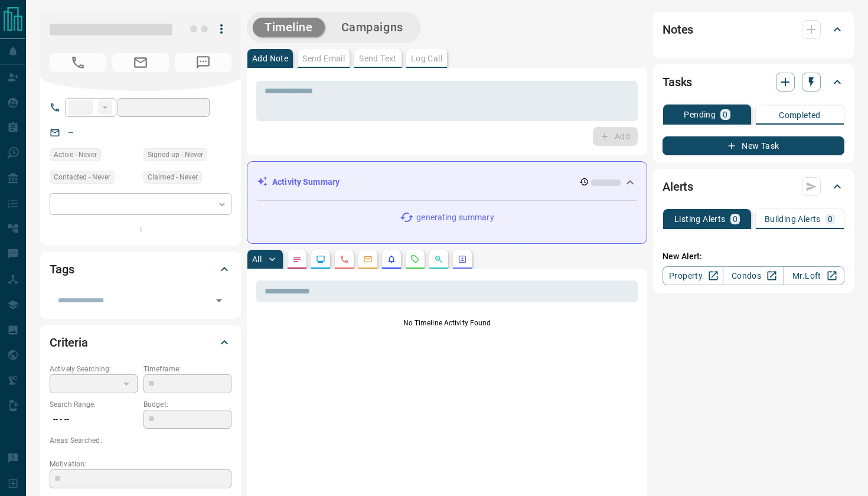  Describe the element at coordinates (462, 259) in the screenshot. I see `svg: Agent Actions` at that location.